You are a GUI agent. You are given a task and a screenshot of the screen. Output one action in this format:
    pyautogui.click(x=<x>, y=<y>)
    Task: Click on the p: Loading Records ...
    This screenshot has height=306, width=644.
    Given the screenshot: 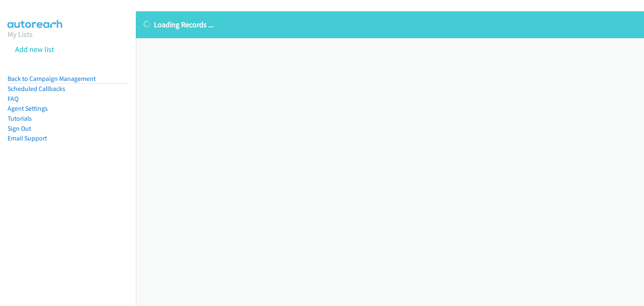 What is the action you would take?
    pyautogui.click(x=390, y=24)
    